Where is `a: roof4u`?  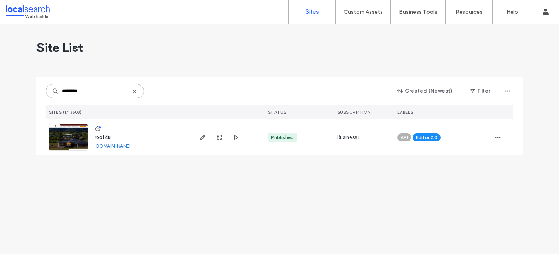
a: roof4u is located at coordinates (102, 137).